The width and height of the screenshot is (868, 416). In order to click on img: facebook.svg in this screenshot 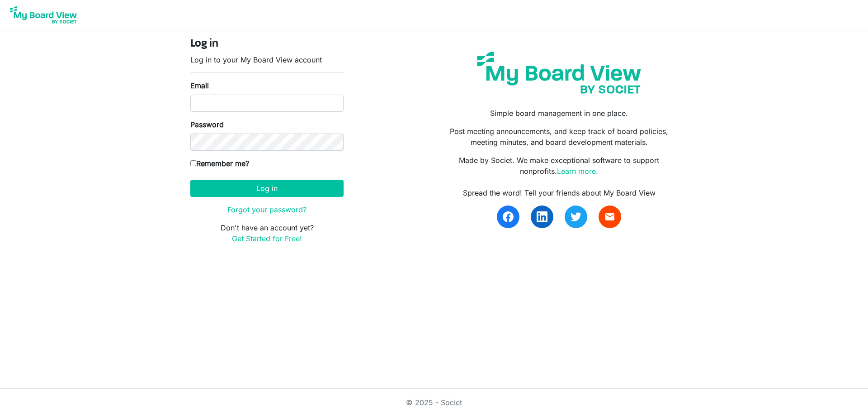, I will do `click(508, 217)`.